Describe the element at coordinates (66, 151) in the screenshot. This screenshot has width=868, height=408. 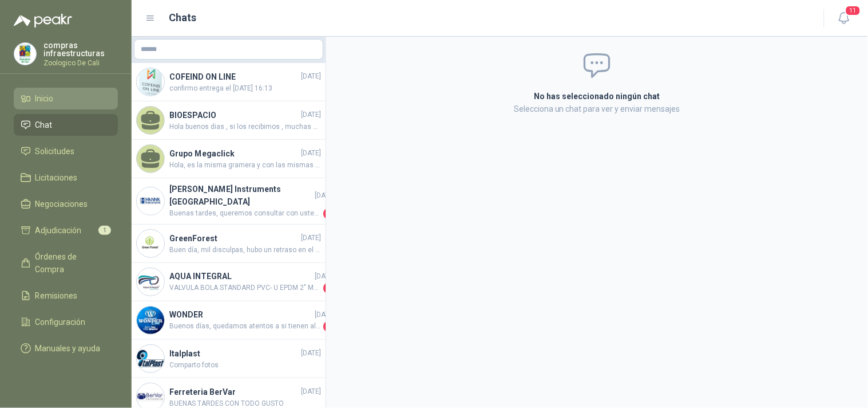
I see `a: Solicitudes` at that location.